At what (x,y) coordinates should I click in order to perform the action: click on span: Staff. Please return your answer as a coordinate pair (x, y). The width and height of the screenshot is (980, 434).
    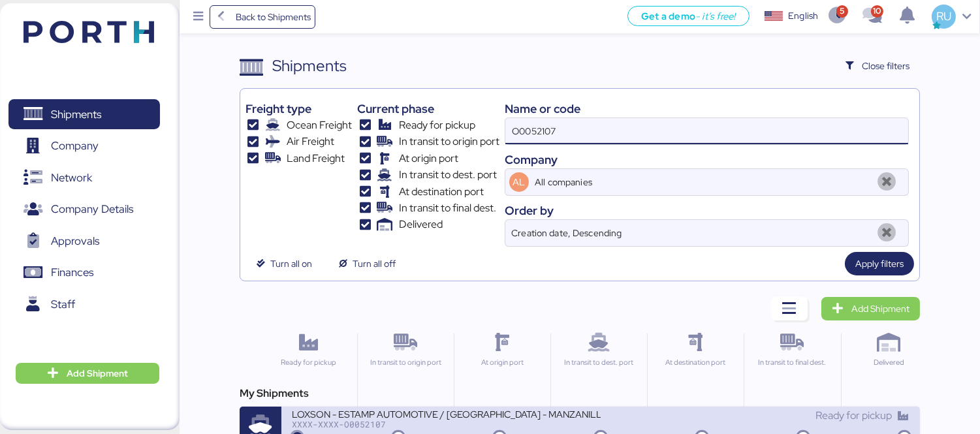
    Looking at the image, I should click on (63, 304).